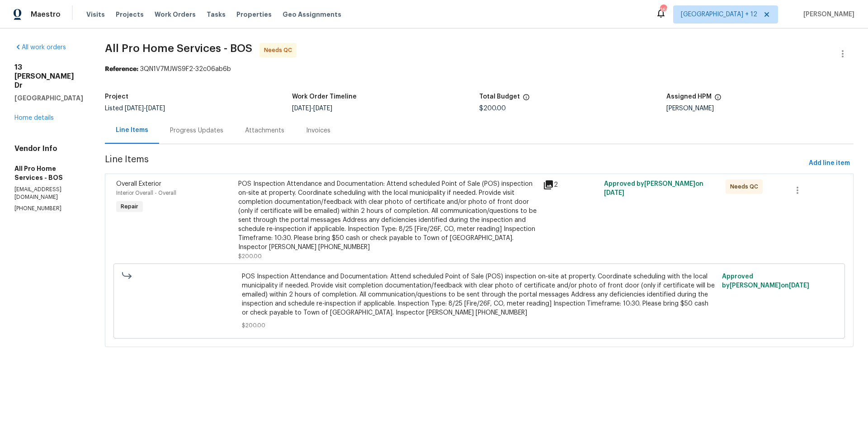 Image resolution: width=868 pixels, height=433 pixels. I want to click on h5: Total Budget, so click(500, 97).